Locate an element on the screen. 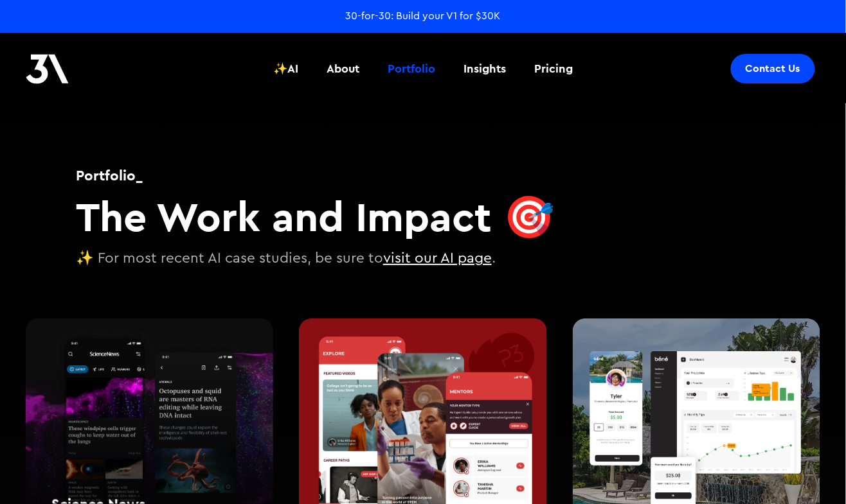 The width and height of the screenshot is (846, 504). a: visit our AI page is located at coordinates (437, 258).